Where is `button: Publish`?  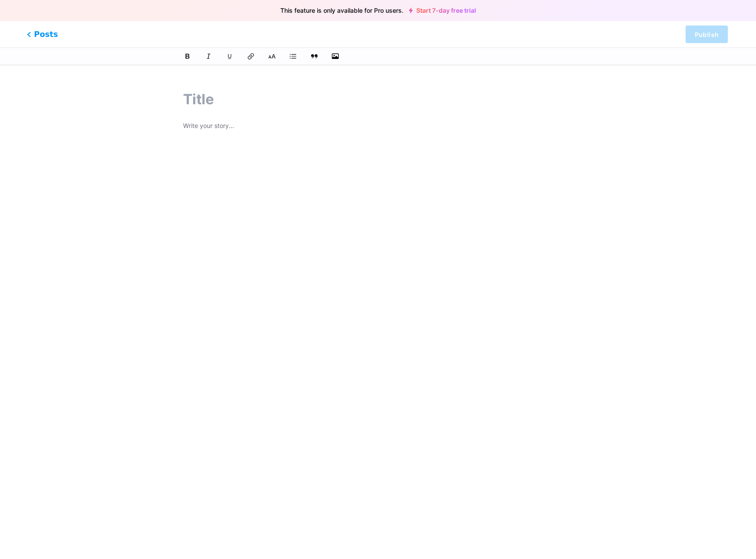
button: Publish is located at coordinates (707, 34).